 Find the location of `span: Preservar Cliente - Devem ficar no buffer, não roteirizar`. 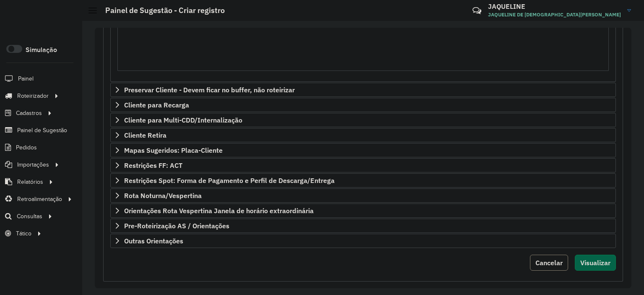

span: Preservar Cliente - Devem ficar no buffer, não roteirizar is located at coordinates (209, 89).